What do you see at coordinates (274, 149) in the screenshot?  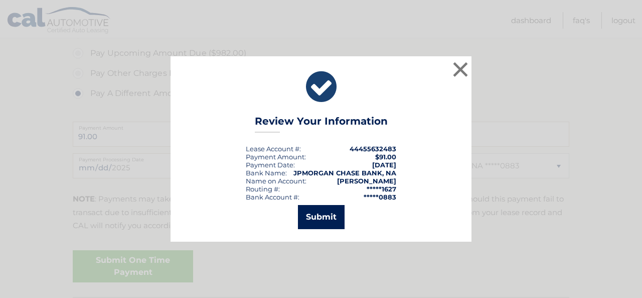 I see `div: Lease Account #:` at bounding box center [274, 149].